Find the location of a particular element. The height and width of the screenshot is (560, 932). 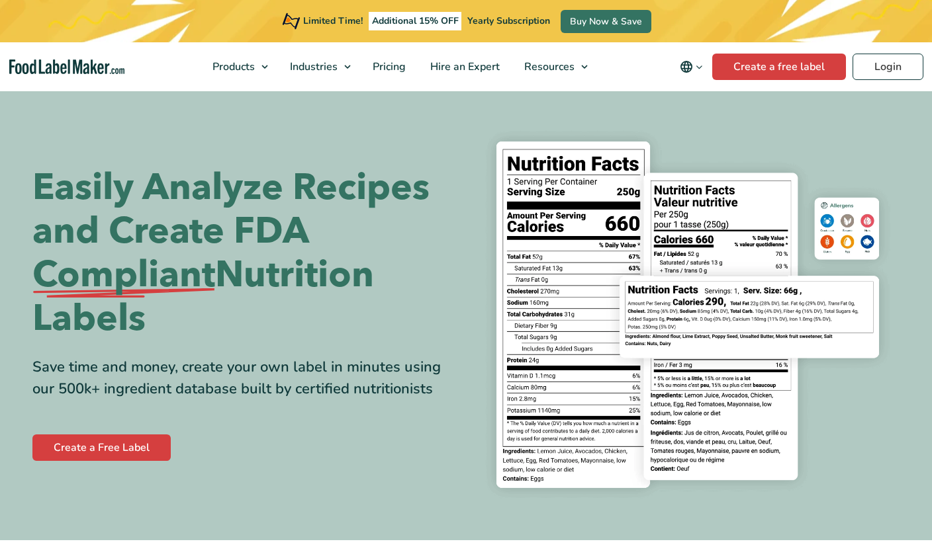

button: Change language is located at coordinates (691, 67).